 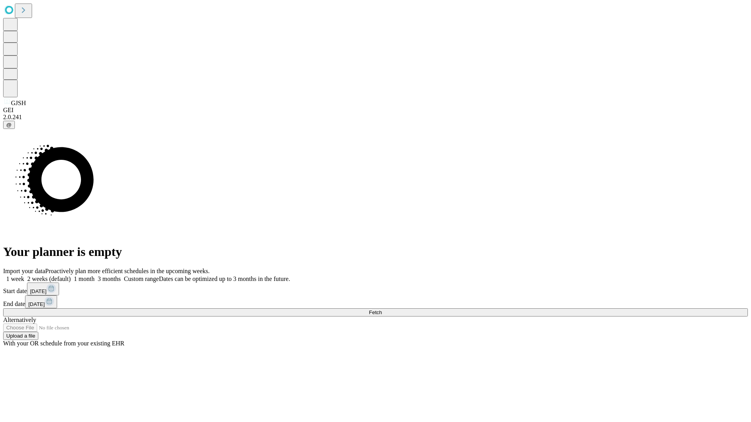 What do you see at coordinates (375, 313) in the screenshot?
I see `button: Fetch` at bounding box center [375, 313].